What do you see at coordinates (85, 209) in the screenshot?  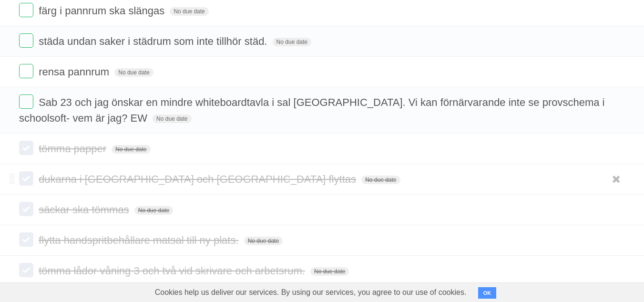 I see `span: säckar ska tömmas` at bounding box center [85, 209].